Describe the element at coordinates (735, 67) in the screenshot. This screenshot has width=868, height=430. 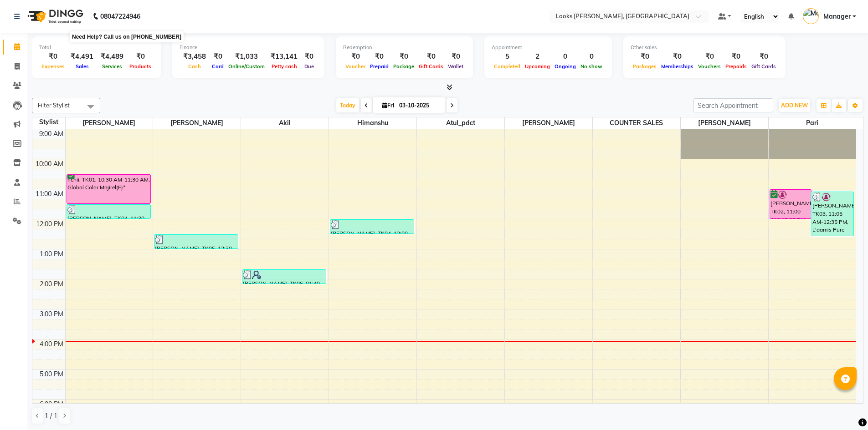
I see `span: Prepaids` at that location.